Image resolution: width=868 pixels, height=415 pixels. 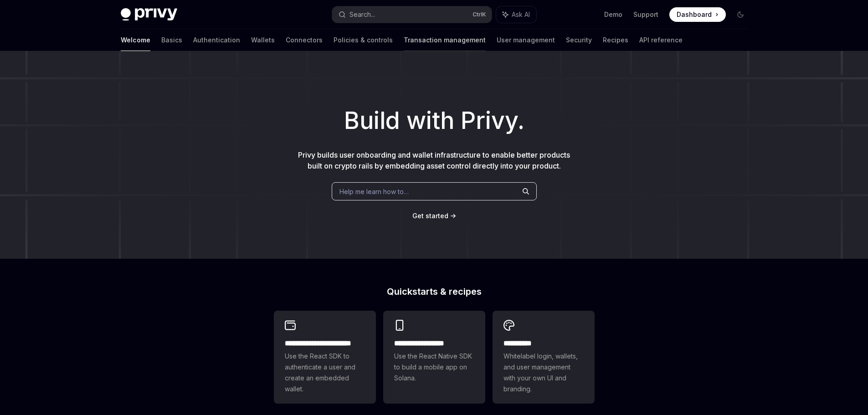 I want to click on img: dark logo, so click(x=149, y=15).